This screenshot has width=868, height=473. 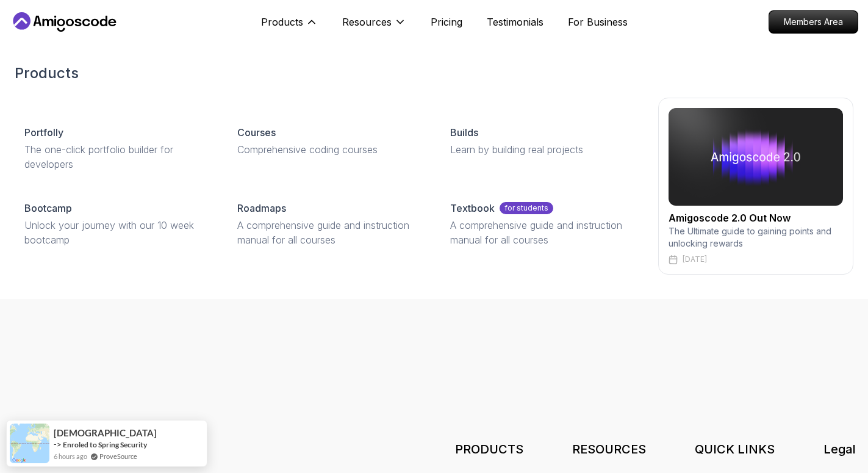 What do you see at coordinates (329, 149) in the screenshot?
I see `p: Comprehensive coding courses` at bounding box center [329, 149].